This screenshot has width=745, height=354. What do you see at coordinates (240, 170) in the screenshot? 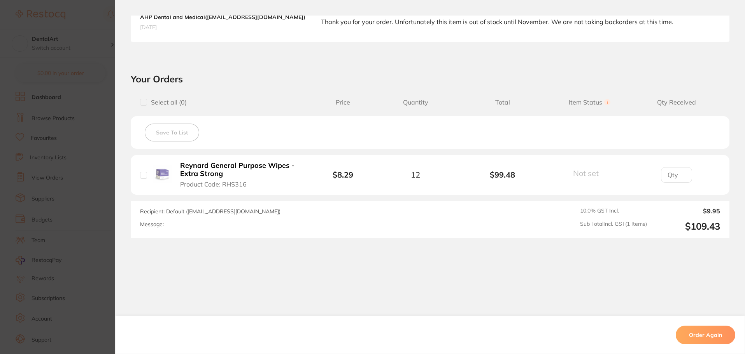
I see `b: Reynard General Purpose Wipes - Extra Strong` at bounding box center [240, 170].